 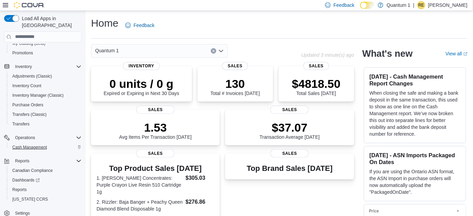 I want to click on span: Inventory Count, so click(x=27, y=86).